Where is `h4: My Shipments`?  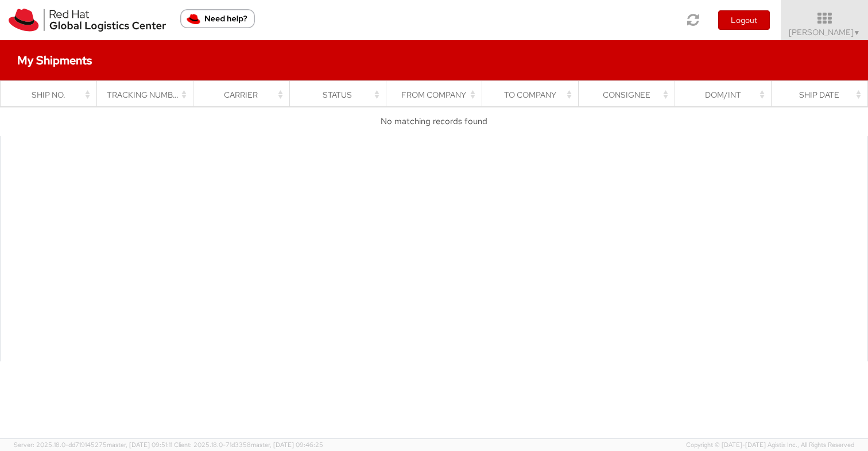 h4: My Shipments is located at coordinates (55, 61).